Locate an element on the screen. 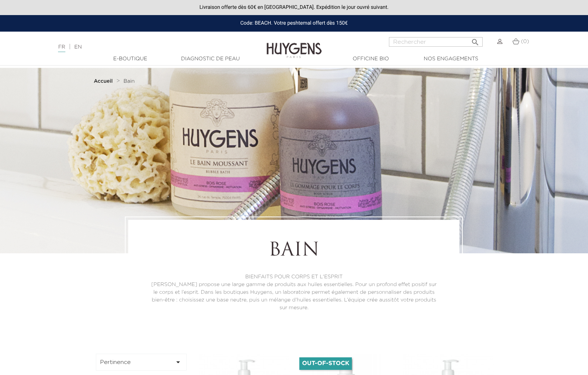 This screenshot has height=375, width=588. a: E-Boutique is located at coordinates (130, 59).